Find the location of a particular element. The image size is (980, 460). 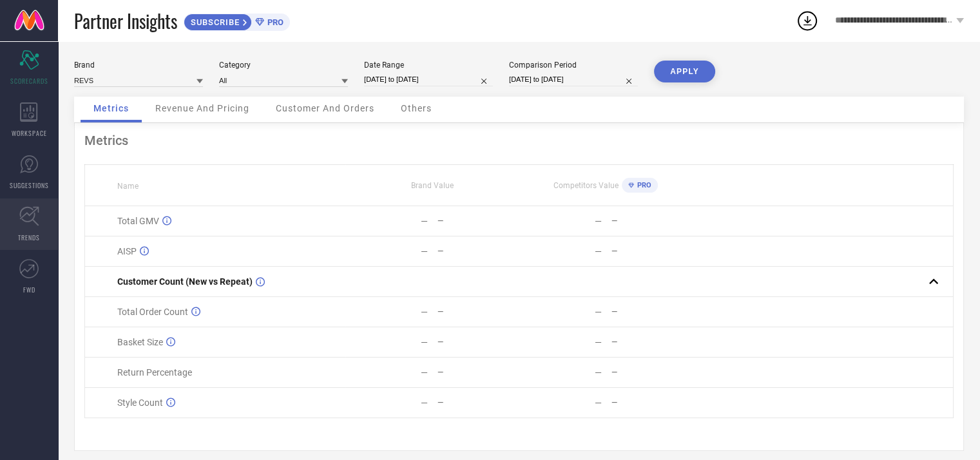

span: Revenue And Pricing is located at coordinates (202, 108).